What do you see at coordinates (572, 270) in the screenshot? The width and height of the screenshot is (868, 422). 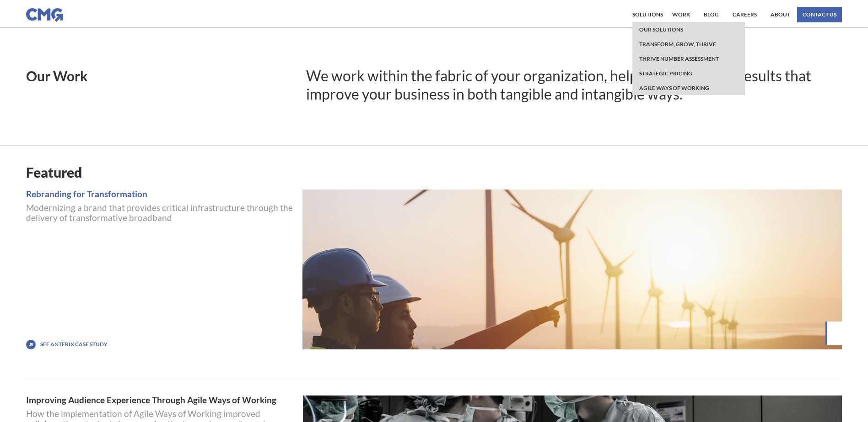 I see `a: Anterix logo` at bounding box center [572, 270].